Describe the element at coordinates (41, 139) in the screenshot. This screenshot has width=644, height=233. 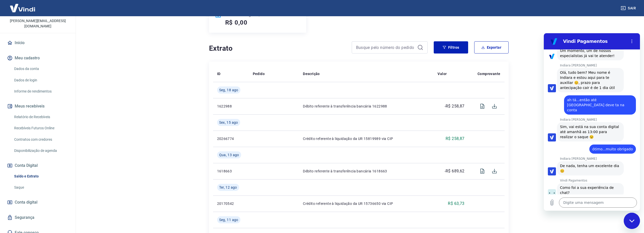
I see `a: Contratos com credores` at that location.